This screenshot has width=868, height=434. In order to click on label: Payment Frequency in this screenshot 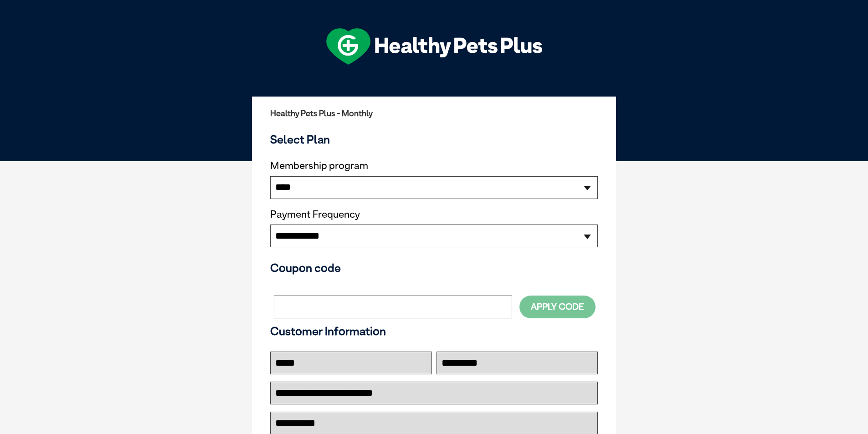, I will do `click(315, 215)`.